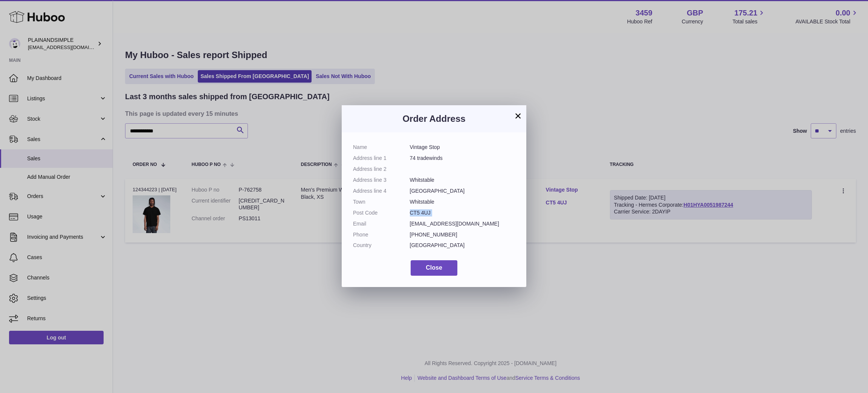  What do you see at coordinates (382, 245) in the screenshot?
I see `dt: Country` at bounding box center [382, 245].